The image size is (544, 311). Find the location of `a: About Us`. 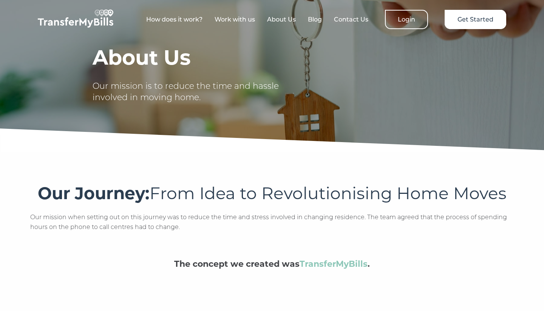

a: About Us is located at coordinates (281, 19).